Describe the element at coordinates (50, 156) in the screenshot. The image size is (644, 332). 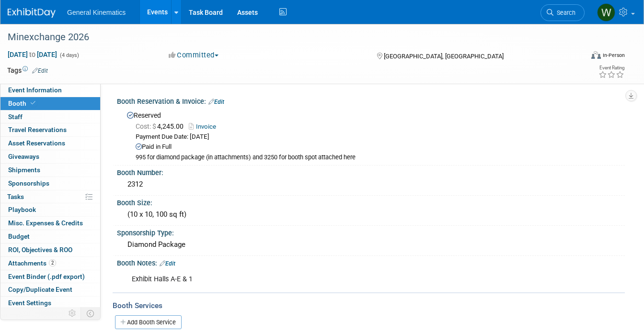
I see `a: Giveaways` at that location.